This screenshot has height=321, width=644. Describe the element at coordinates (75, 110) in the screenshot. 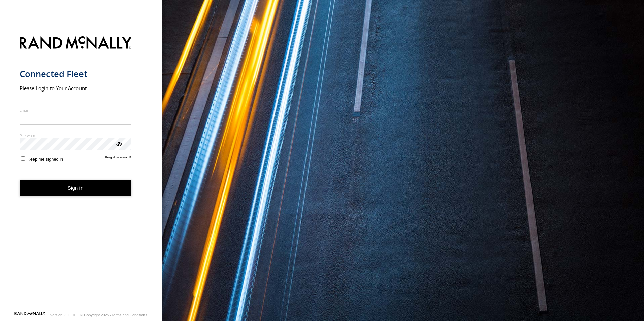

I see `label: Email` at that location.